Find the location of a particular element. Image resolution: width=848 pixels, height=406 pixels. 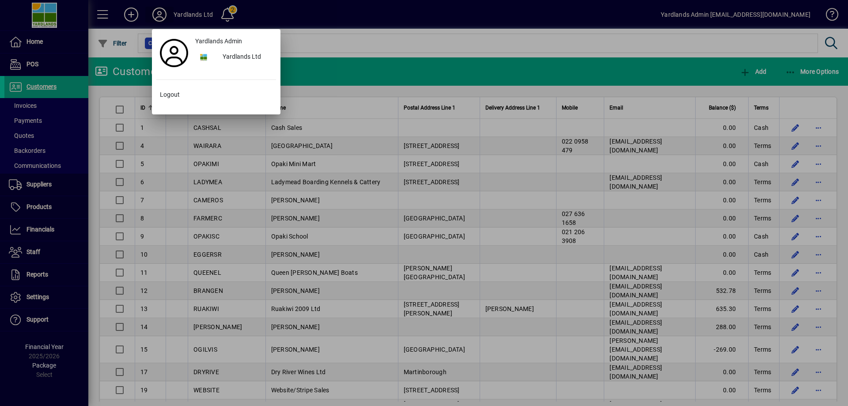

button: Logout is located at coordinates (216, 95).